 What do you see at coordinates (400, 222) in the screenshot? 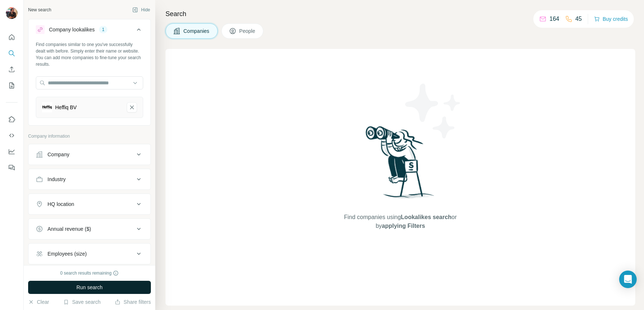
I see `span: Find companies using or by` at bounding box center [400, 222].